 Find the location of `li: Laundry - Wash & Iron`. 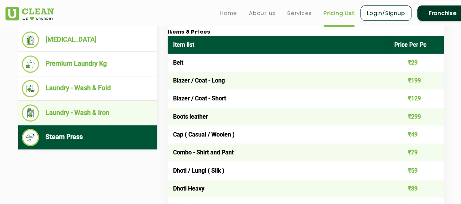

li: Laundry - Wash & Iron is located at coordinates (87, 113).